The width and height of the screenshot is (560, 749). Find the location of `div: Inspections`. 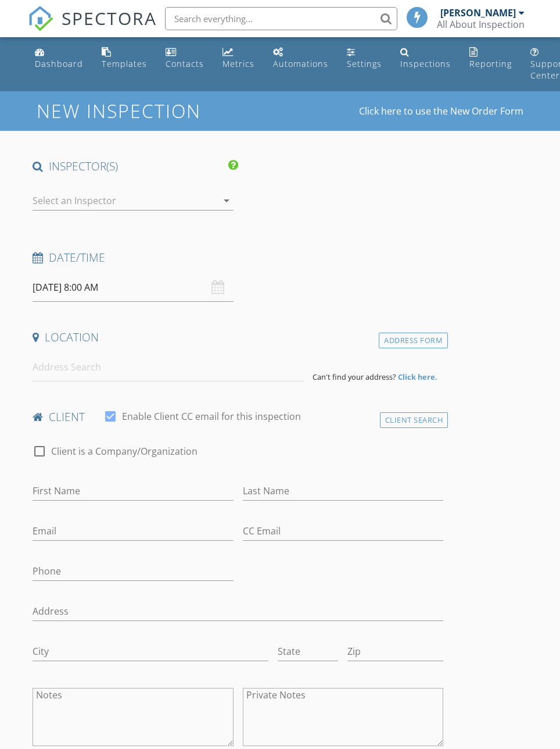

div: Inspections is located at coordinates (425, 63).